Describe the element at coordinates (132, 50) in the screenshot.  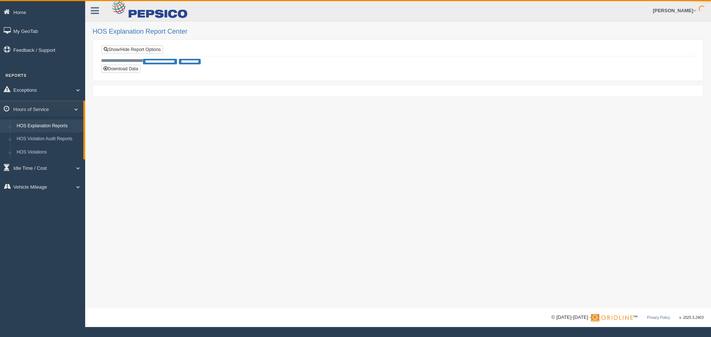
I see `a: Show/Hide Report Options` at that location.